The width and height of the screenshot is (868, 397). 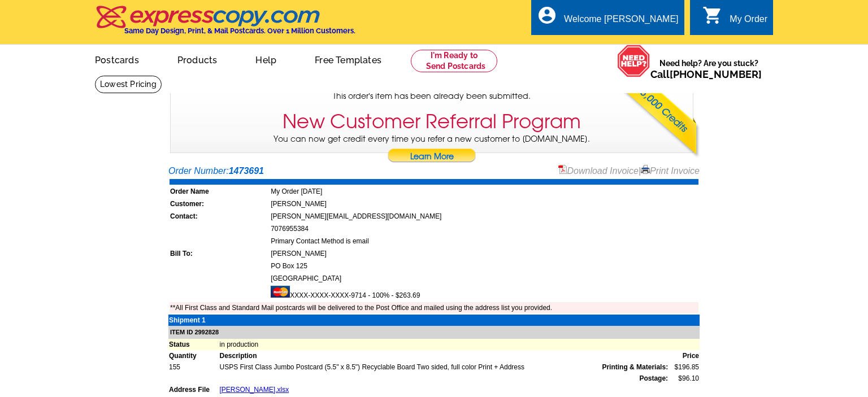 I want to click on td: Order Name, so click(x=219, y=191).